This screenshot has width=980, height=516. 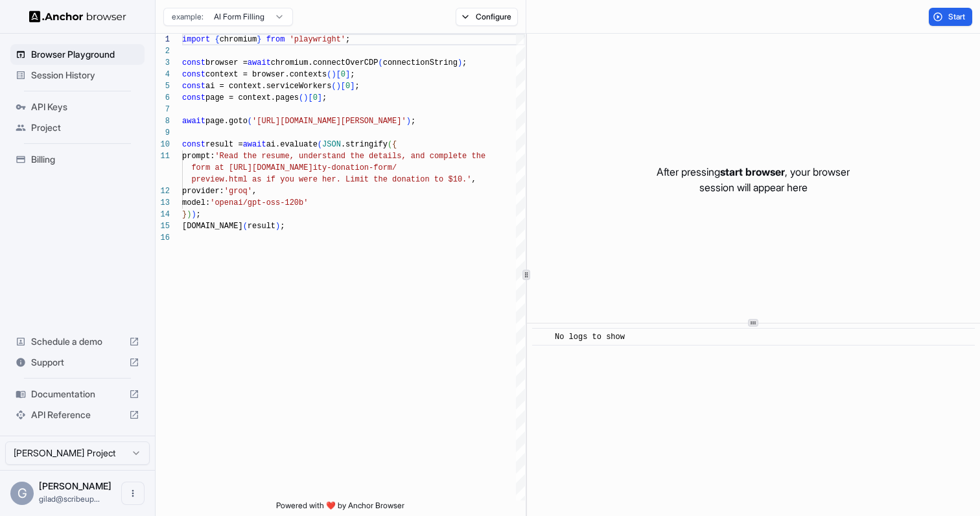 I want to click on div: 8, so click(x=162, y=121).